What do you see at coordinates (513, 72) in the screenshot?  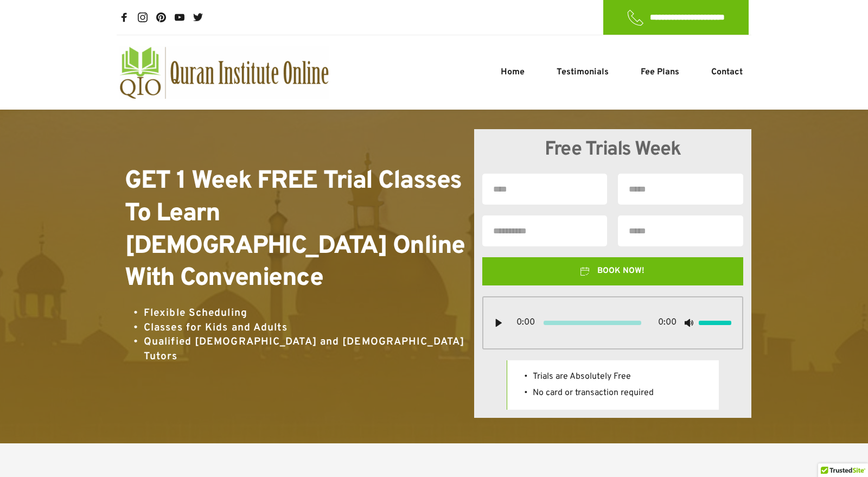 I see `a: Home` at bounding box center [513, 72].